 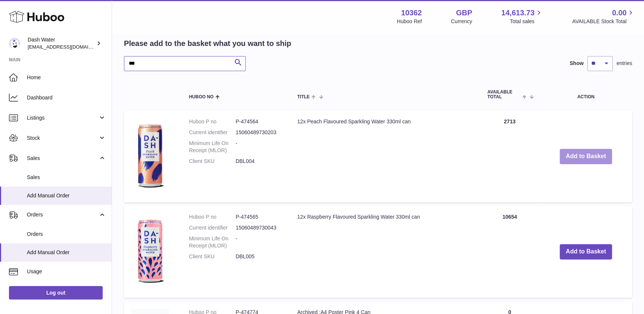 What do you see at coordinates (150, 250) in the screenshot?
I see `img: 12x Raspberry Flavoured Sparkling Water 330ml can` at bounding box center [150, 250].